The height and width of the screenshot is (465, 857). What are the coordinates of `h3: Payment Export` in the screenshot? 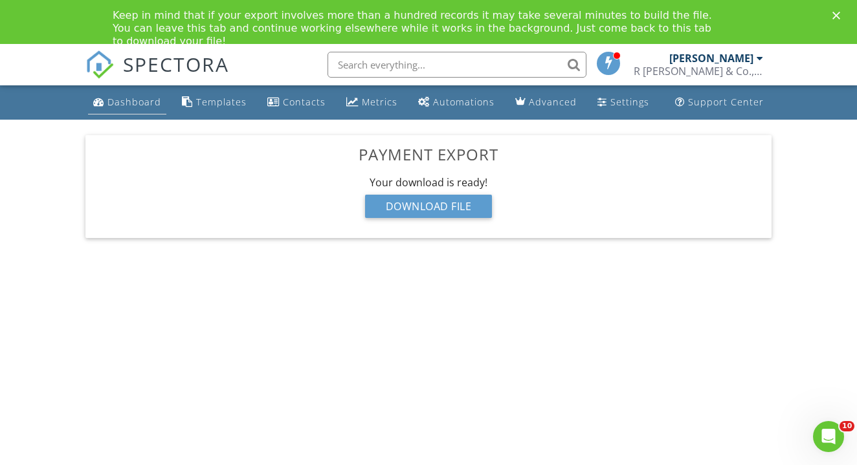 It's located at (428, 154).